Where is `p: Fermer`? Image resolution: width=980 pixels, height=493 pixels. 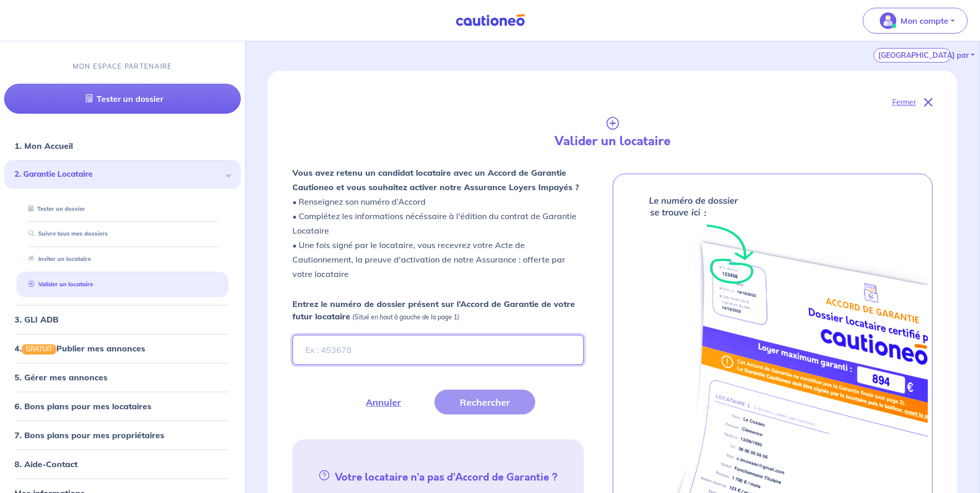 p: Fermer is located at coordinates (904, 102).